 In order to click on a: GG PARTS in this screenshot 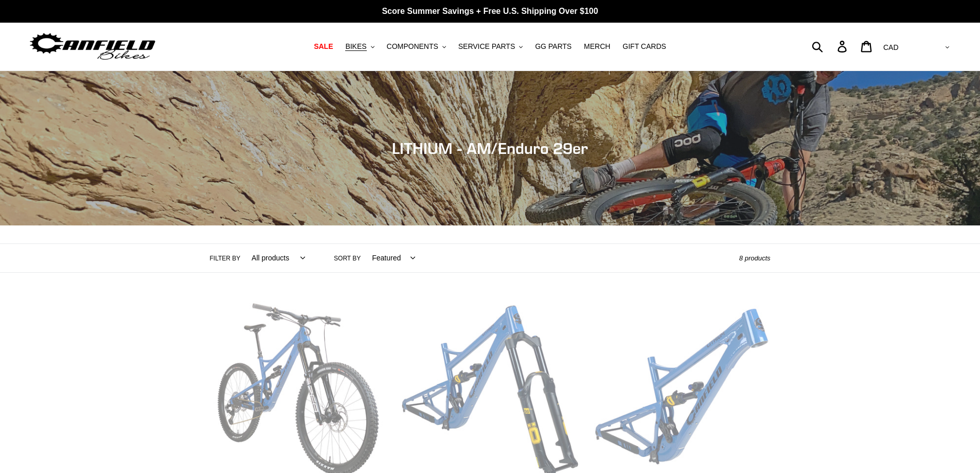, I will do `click(553, 46)`.